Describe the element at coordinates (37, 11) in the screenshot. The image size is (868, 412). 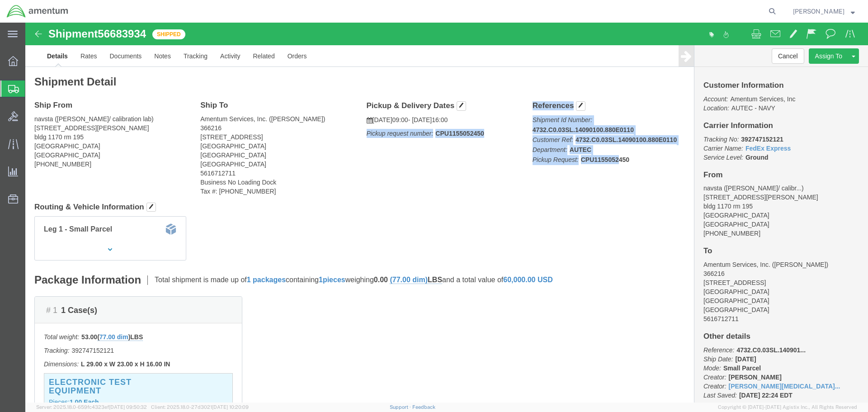
I see `img: logo` at that location.